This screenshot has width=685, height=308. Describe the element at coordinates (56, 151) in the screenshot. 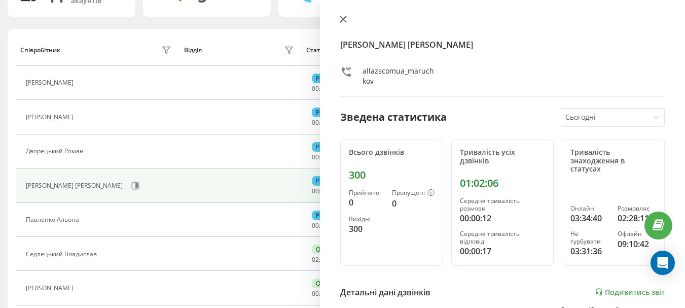

I see `div: Дворецький Роман` at that location.